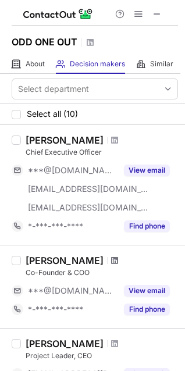 The height and width of the screenshot is (371, 185). I want to click on span: Similar, so click(162, 64).